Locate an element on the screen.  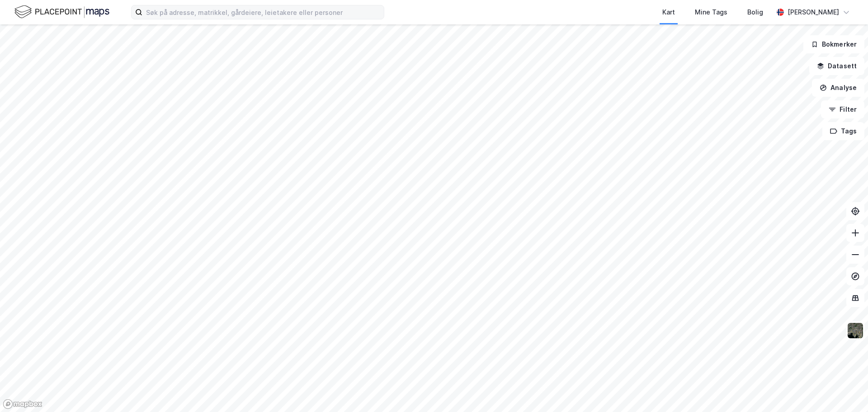
button: Analyse is located at coordinates (838, 88).